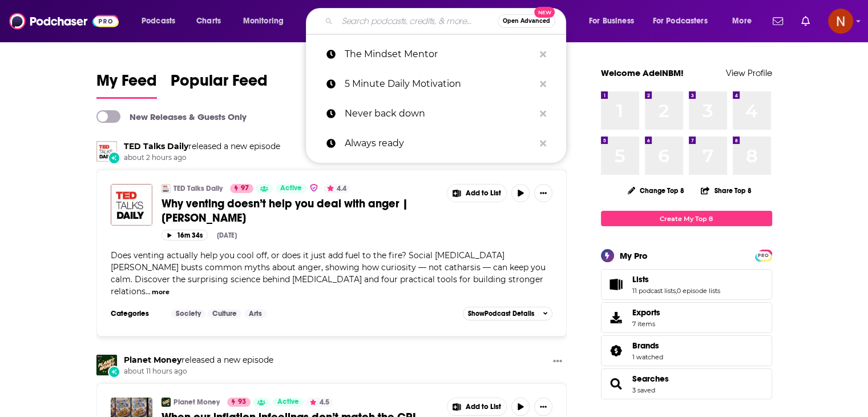 This screenshot has width=868, height=417. I want to click on button: Show profile menu, so click(841, 21).